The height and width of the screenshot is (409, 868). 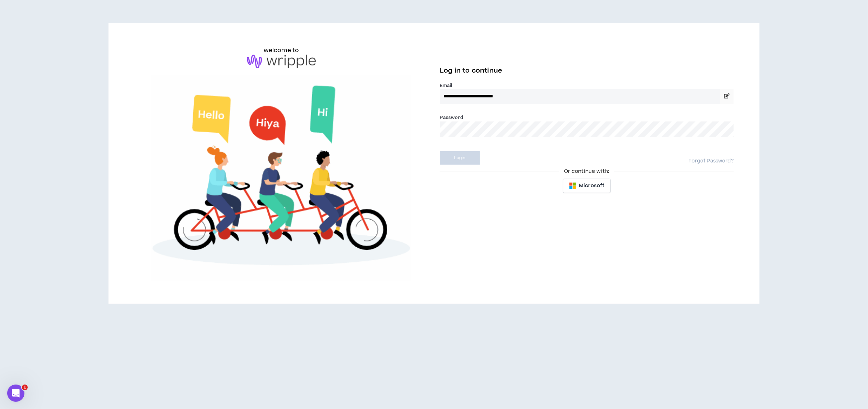 What do you see at coordinates (281, 50) in the screenshot?
I see `h6: welcome to` at bounding box center [281, 50].